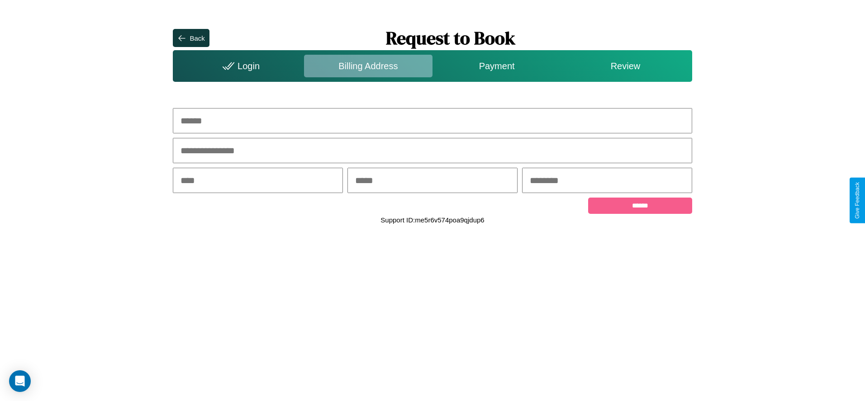 This screenshot has height=401, width=865. What do you see at coordinates (858, 201) in the screenshot?
I see `div: Give Feedback` at bounding box center [858, 201].